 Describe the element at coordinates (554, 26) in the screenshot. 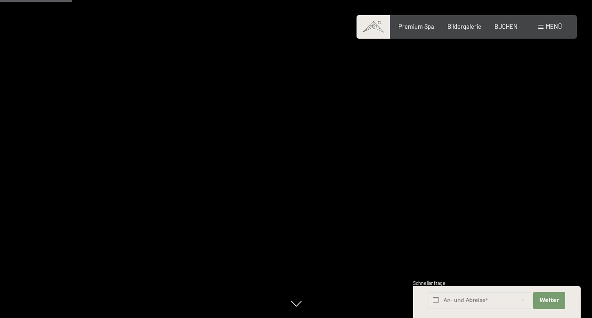

I see `span: Menü` at that location.